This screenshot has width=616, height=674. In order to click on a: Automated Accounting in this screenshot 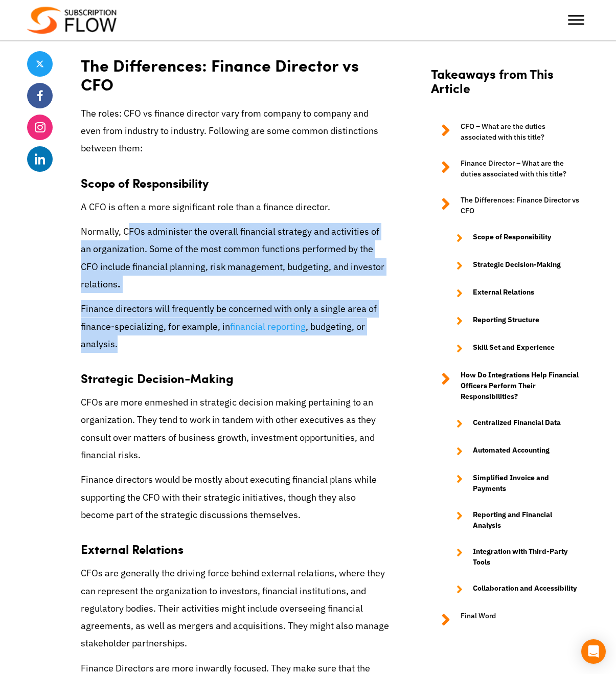, I will do `click(513, 451)`.